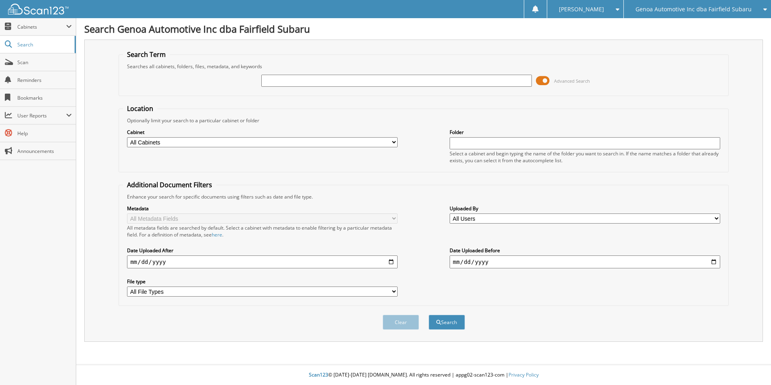  I want to click on img: scan123-logo-white.svg, so click(38, 9).